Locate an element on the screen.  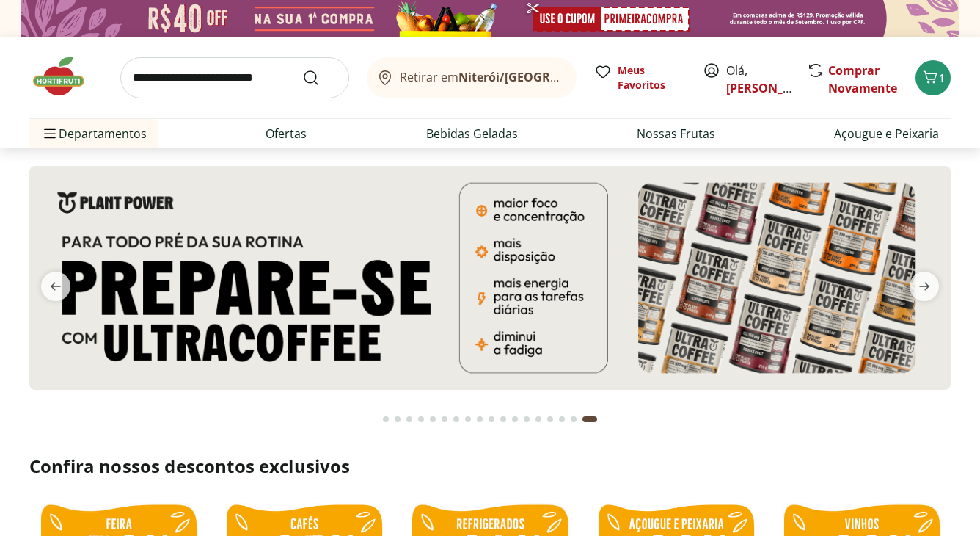
button: Current page from fs-carousel is located at coordinates (589, 419).